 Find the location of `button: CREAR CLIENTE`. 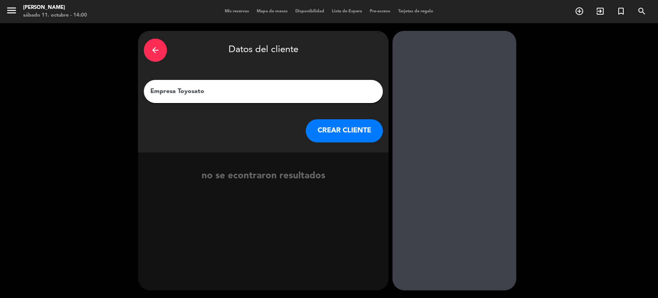

button: CREAR CLIENTE is located at coordinates (344, 131).